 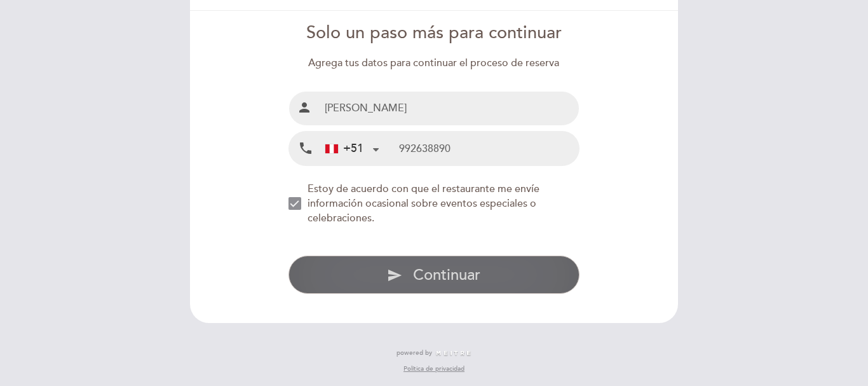 I want to click on button: send Continuar, so click(x=434, y=274).